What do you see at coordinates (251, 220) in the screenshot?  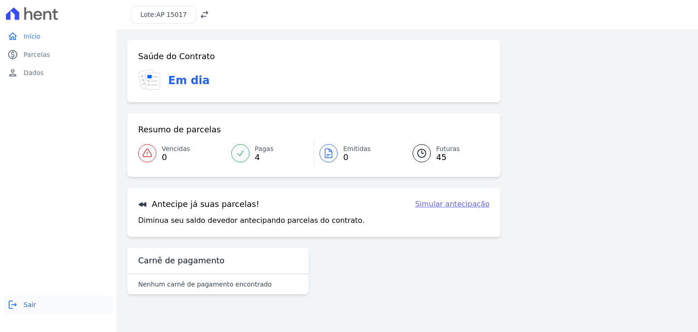 I see `p: Diminua seu saldo devedor antecipando parcelas do contrato.` at bounding box center [251, 220].